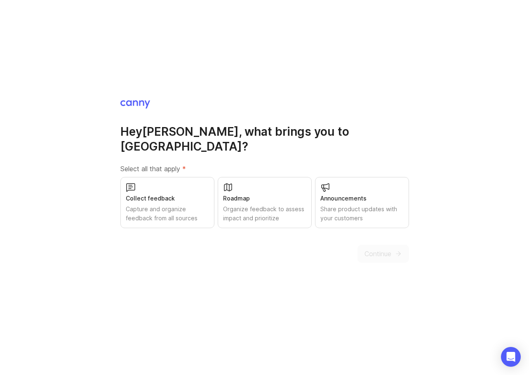 Image resolution: width=529 pixels, height=375 pixels. Describe the element at coordinates (362, 198) in the screenshot. I see `div: Announcements` at that location.